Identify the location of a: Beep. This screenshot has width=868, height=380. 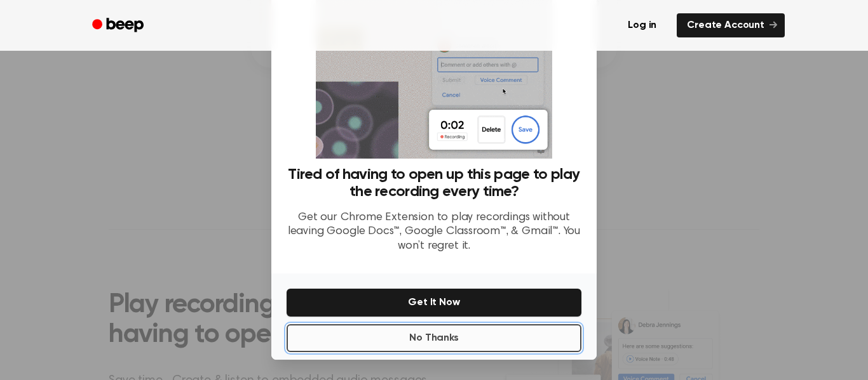
(119, 26).